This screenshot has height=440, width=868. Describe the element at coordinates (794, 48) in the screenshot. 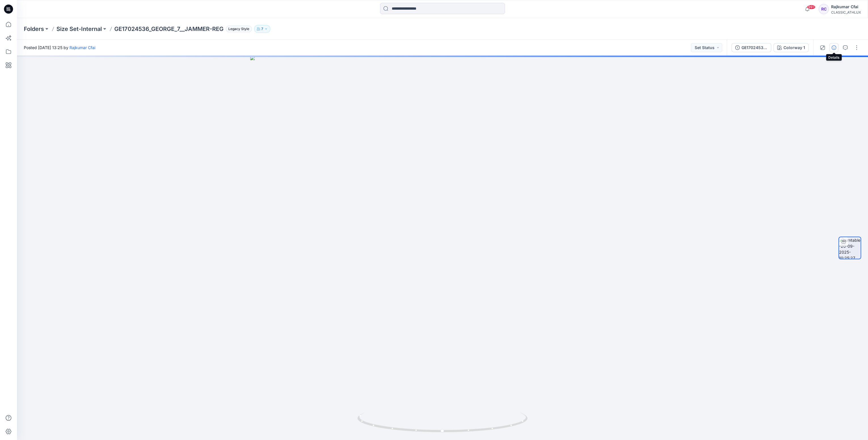

I see `div: Colorway 1` at that location.